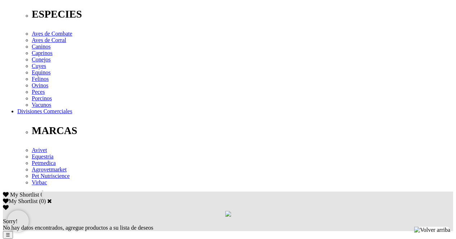 The height and width of the screenshot is (239, 456). I want to click on a: Caninos, so click(41, 46).